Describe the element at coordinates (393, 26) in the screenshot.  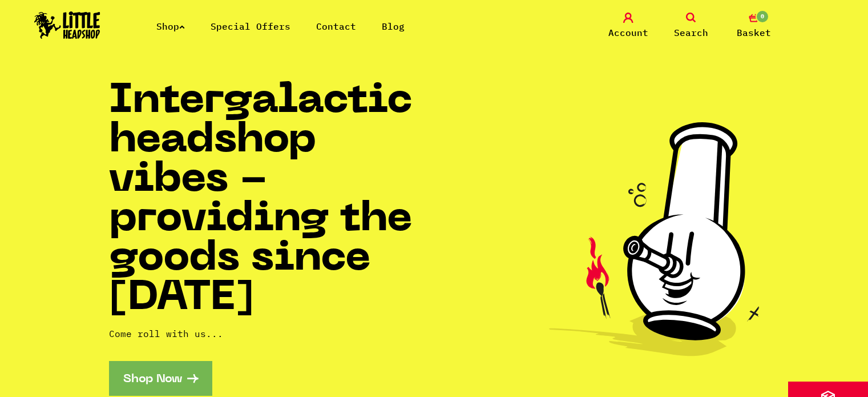
I see `a: Blog` at that location.